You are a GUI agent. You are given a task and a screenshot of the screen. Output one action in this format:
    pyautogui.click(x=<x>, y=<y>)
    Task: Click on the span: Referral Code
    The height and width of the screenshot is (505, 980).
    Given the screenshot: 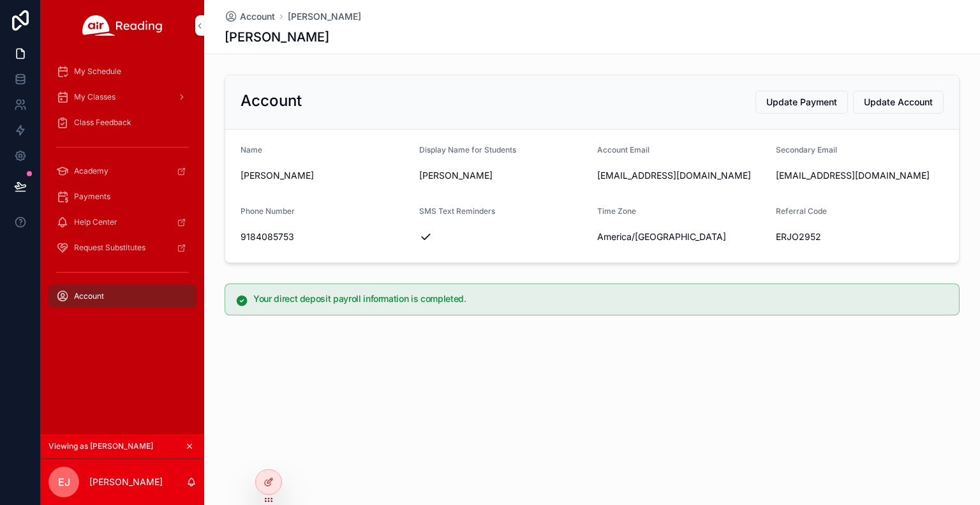 What is the action you would take?
    pyautogui.click(x=801, y=211)
    